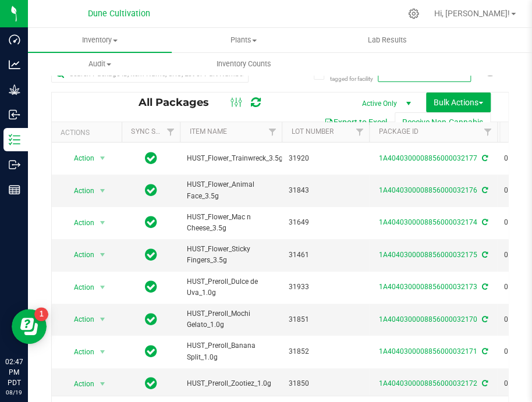 The image size is (532, 402). Describe the element at coordinates (15, 165) in the screenshot. I see `inline-svg: Outbound` at that location.